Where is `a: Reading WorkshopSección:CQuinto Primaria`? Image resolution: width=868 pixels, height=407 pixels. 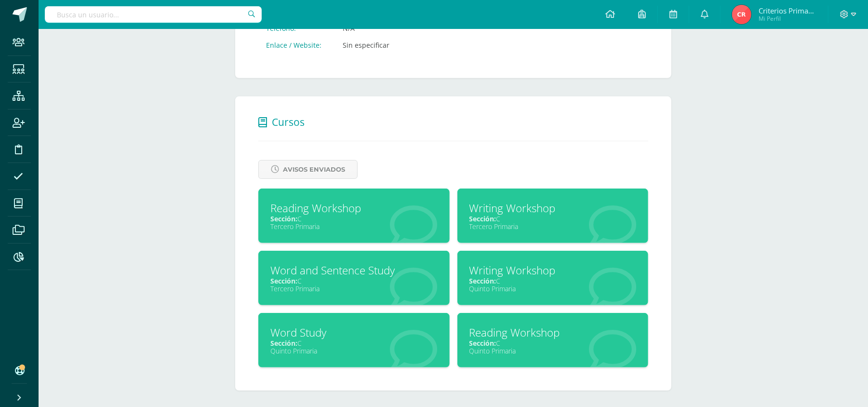
a: Reading WorkshopSección:CQuinto Primaria is located at coordinates (553, 340).